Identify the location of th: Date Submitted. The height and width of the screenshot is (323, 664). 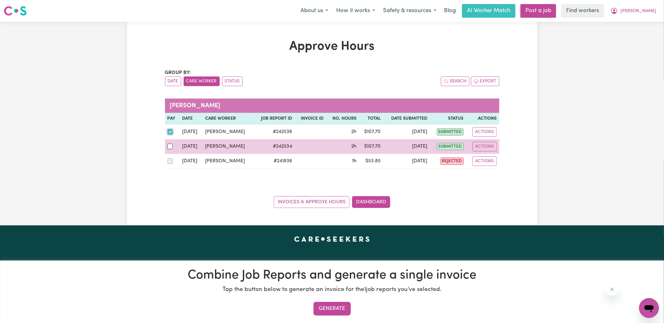
(406, 119).